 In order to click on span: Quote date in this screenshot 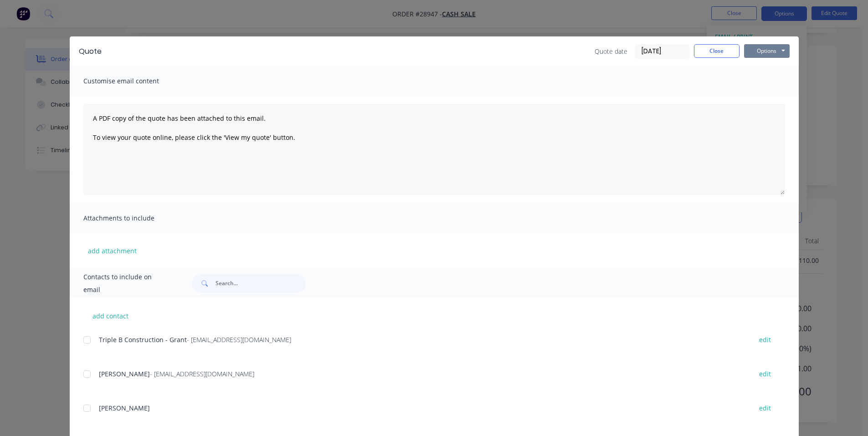, I will do `click(611, 51)`.